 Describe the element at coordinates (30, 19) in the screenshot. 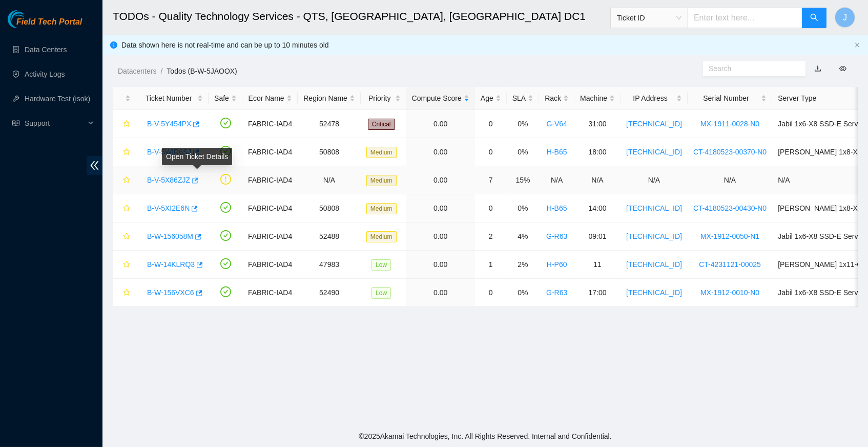

I see `img: Akamai Technologies` at that location.